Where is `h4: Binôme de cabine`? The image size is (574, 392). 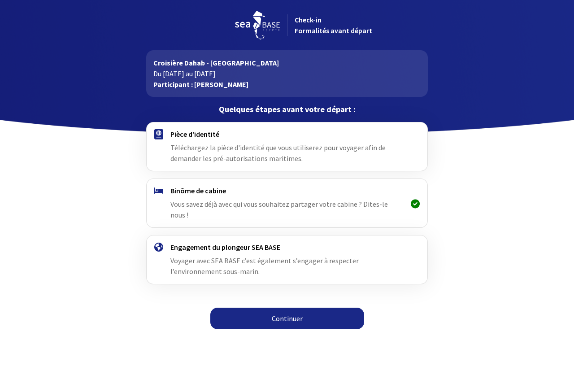 h4: Binôme de cabine is located at coordinates (287, 191).